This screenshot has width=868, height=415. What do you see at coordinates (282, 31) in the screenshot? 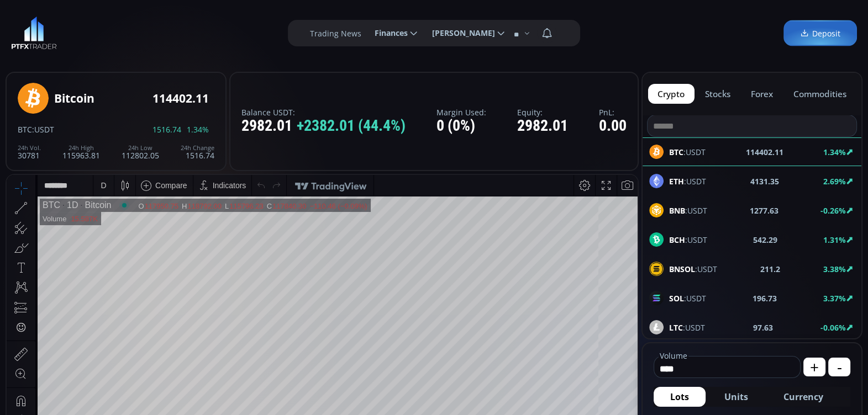
I see `div: 117840.30` at bounding box center [282, 31].